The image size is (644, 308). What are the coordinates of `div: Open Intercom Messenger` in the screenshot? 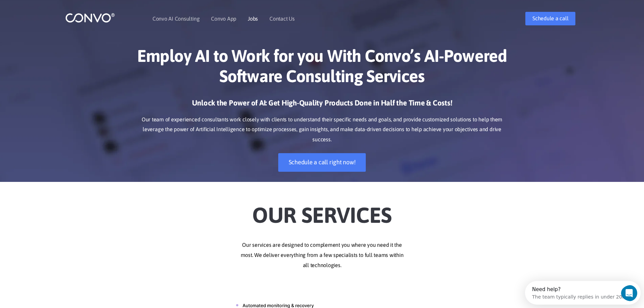 It's located at (62, 12).